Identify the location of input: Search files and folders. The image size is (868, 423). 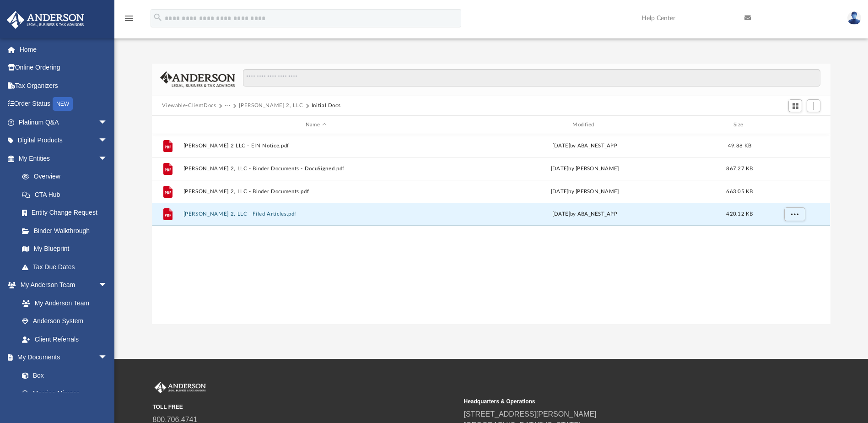
(532, 77).